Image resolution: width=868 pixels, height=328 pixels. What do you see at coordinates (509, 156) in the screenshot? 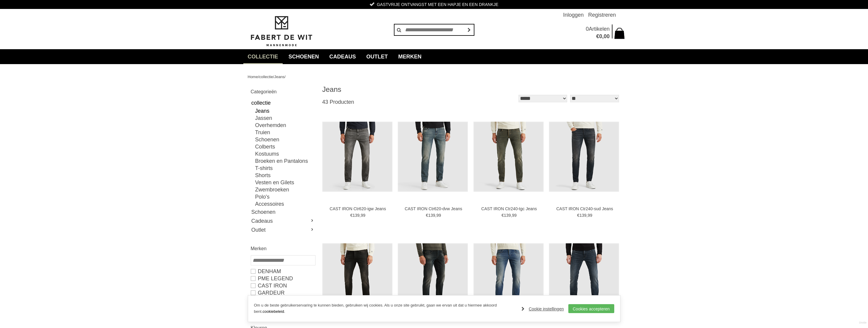
I see `img: CAST IRON Ctr240-tgc Jeans` at bounding box center [509, 156].